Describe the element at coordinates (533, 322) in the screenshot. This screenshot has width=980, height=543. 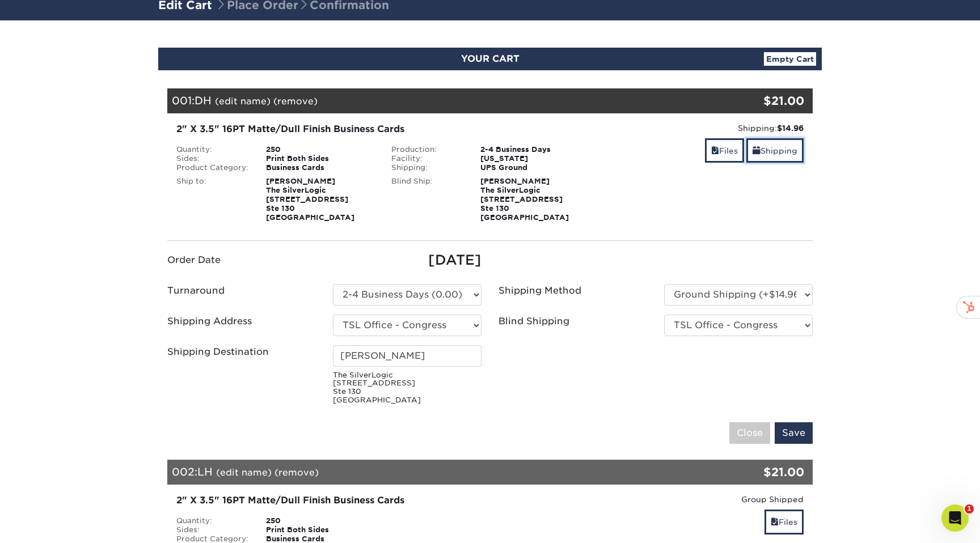
I see `label: Blind Shipping` at that location.